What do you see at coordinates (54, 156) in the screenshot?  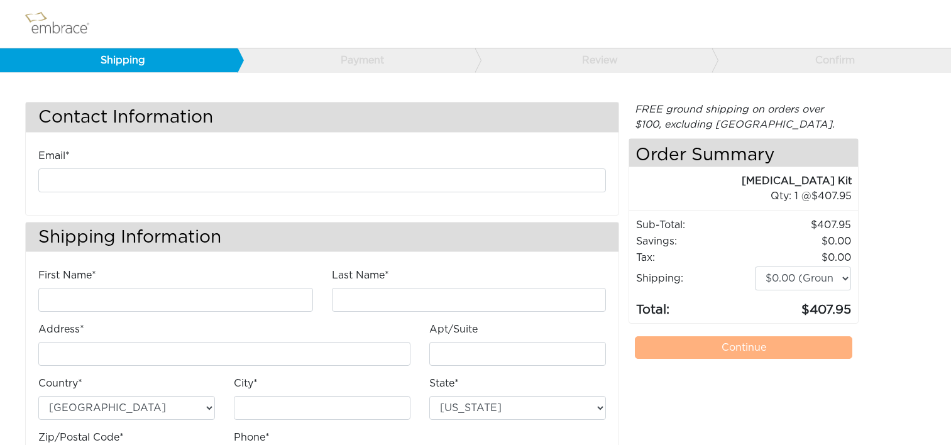 I see `label: Email*` at bounding box center [54, 156].